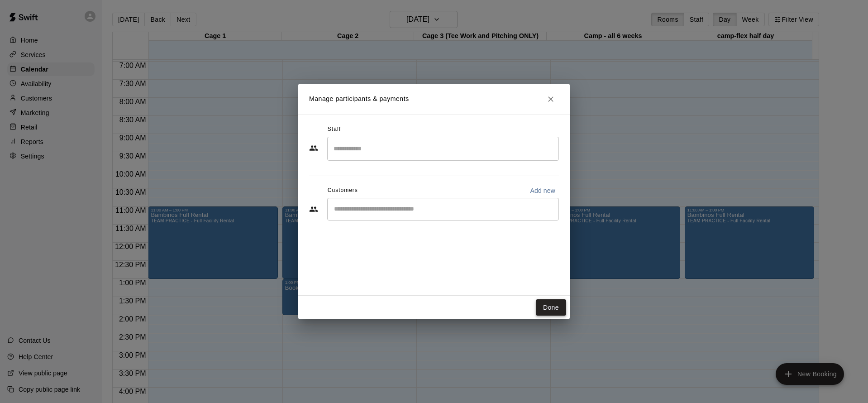  Describe the element at coordinates (359, 99) in the screenshot. I see `p: Manage participants & payments` at that location.